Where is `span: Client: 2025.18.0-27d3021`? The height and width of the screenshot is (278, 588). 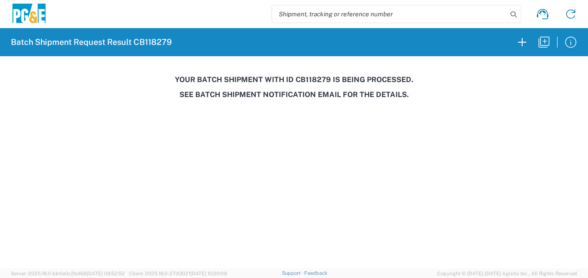
span: Client: 2025.18.0-27d3021 is located at coordinates (178, 274).